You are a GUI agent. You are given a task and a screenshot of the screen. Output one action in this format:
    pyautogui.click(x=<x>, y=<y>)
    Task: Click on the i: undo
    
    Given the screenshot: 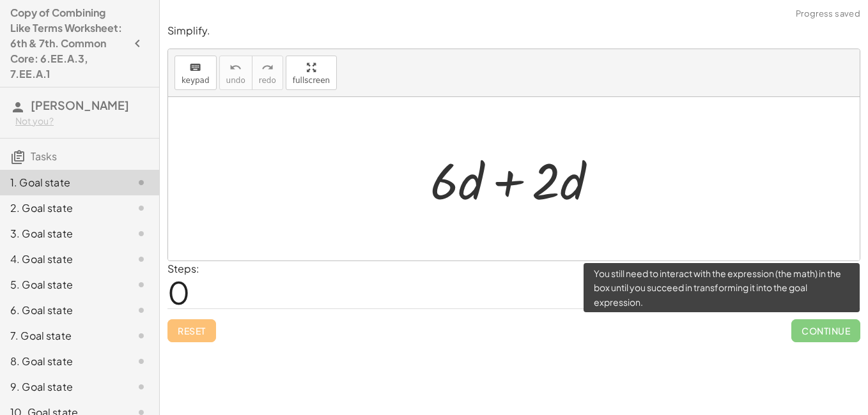 What is the action you would take?
    pyautogui.click(x=235, y=68)
    